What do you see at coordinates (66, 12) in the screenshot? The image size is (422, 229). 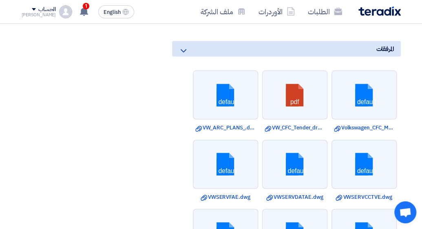 I see `img: profile_test.png` at bounding box center [66, 12].